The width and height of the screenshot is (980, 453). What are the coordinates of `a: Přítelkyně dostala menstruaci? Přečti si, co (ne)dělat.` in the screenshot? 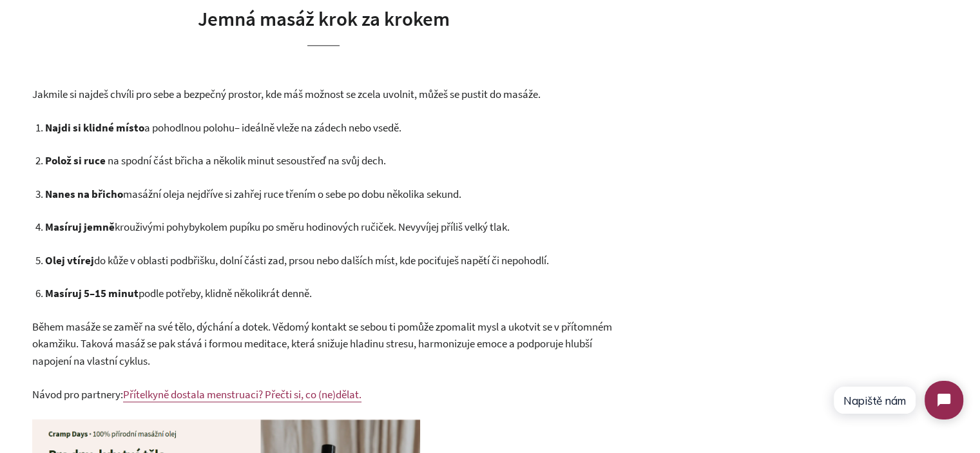 It's located at (242, 394).